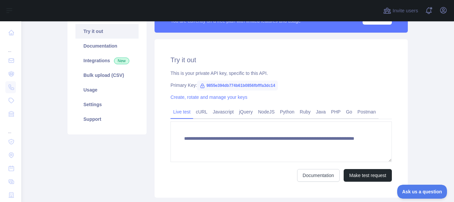 The image size is (454, 202). What do you see at coordinates (237, 85) in the screenshot?
I see `span: 9855e394db774b61b0856fbfffa3dc14` at bounding box center [237, 85].